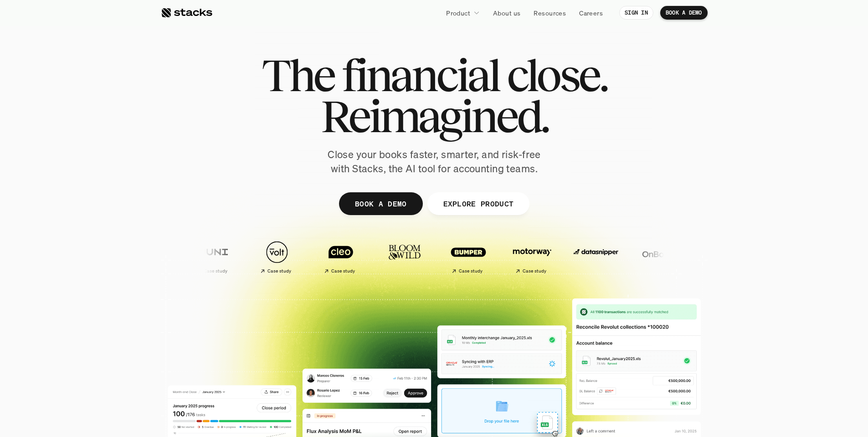 This screenshot has width=868, height=437. What do you see at coordinates (478, 204) in the screenshot?
I see `a: EXPLORE PRODUCT` at bounding box center [478, 204].